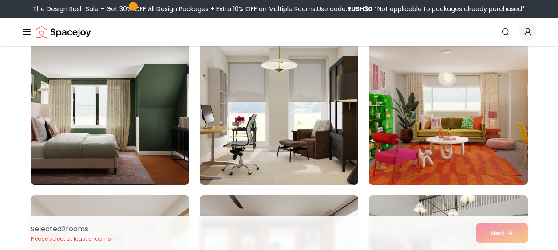 This screenshot has width=558, height=250. I want to click on nav: Global, so click(279, 32).